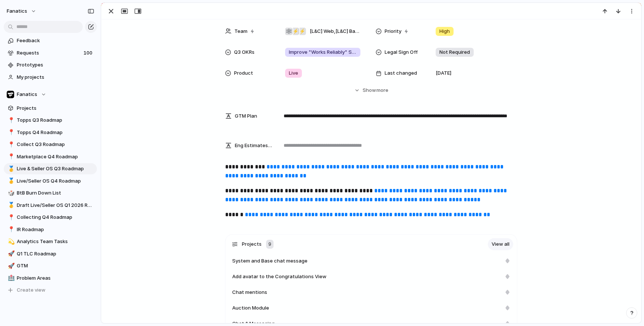 Image resolution: width=644 pixels, height=326 pixels. What do you see at coordinates (393, 32) in the screenshot?
I see `span: Priority` at bounding box center [393, 32].